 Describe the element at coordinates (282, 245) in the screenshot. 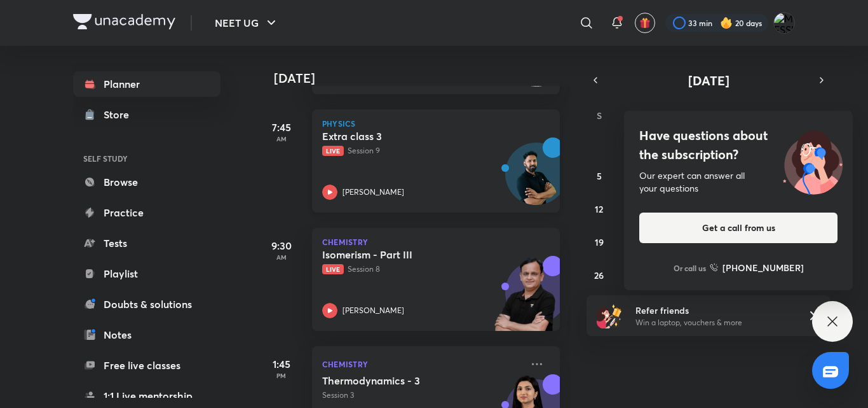

I see `h5: 9:30` at that location.